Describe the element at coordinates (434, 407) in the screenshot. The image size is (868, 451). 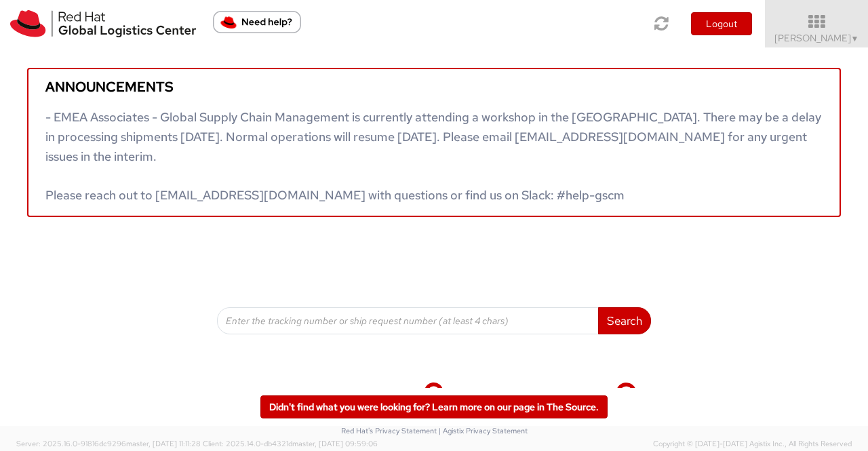
I see `a: Didn't find what you were looking for? Learn more on our page in The Source.` at that location.